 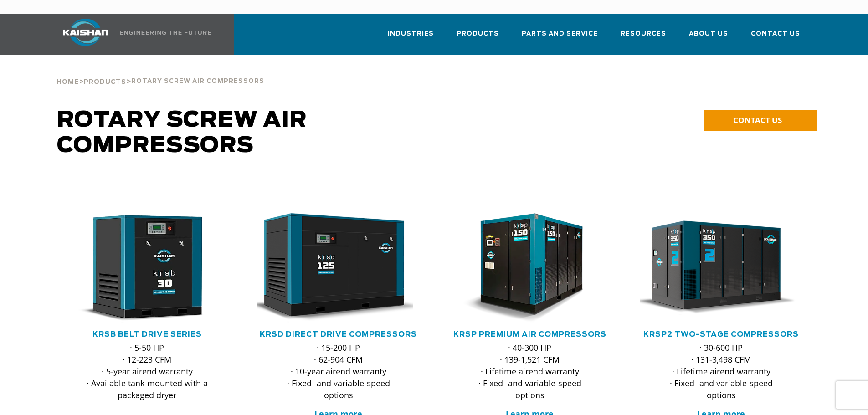 What do you see at coordinates (67, 82) in the screenshot?
I see `span: Home` at bounding box center [67, 82].